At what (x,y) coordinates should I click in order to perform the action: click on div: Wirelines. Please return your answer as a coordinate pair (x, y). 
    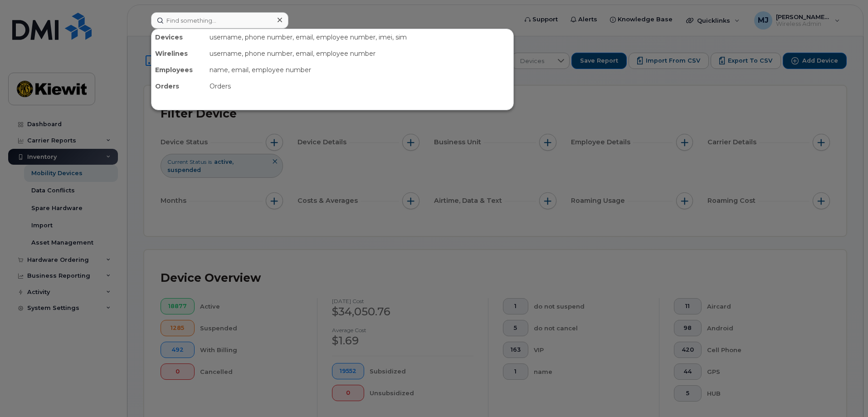
    Looking at the image, I should click on (179, 54).